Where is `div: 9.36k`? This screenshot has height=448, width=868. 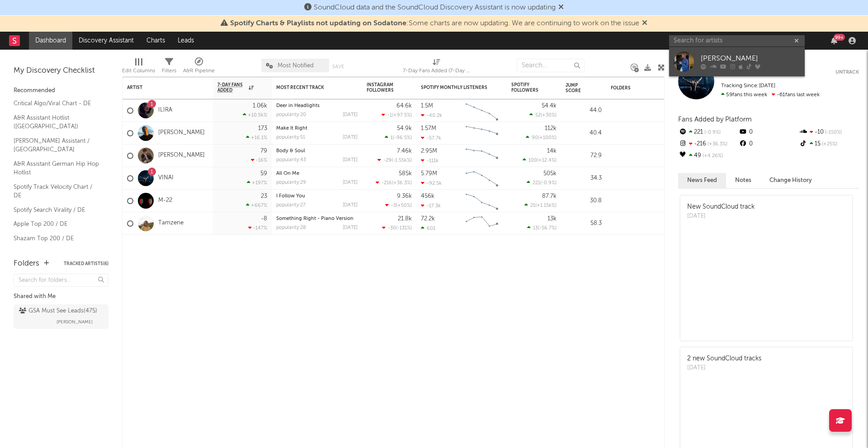 div: 9.36k is located at coordinates (404, 196).